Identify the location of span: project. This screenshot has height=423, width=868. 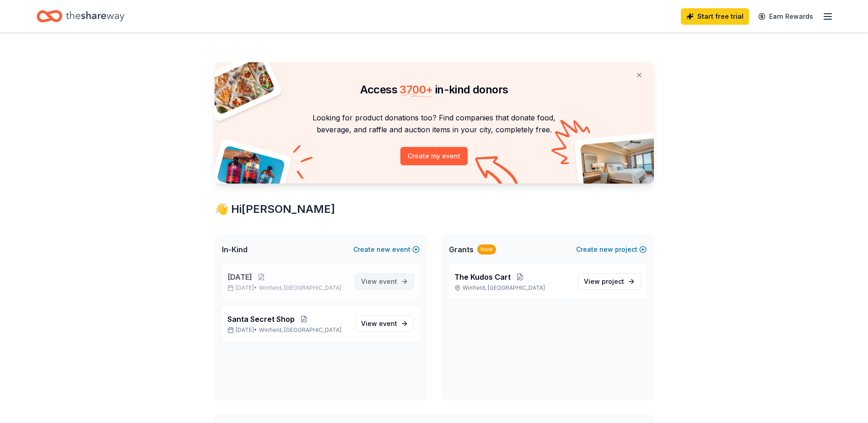
(612, 281).